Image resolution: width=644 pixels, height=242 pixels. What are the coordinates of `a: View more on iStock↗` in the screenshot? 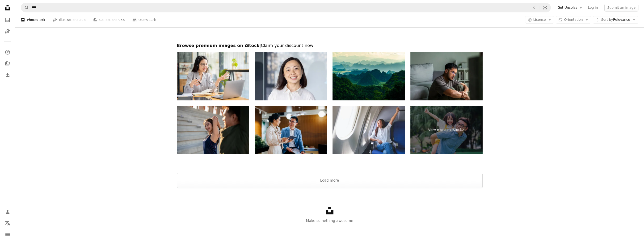 It's located at (446, 130).